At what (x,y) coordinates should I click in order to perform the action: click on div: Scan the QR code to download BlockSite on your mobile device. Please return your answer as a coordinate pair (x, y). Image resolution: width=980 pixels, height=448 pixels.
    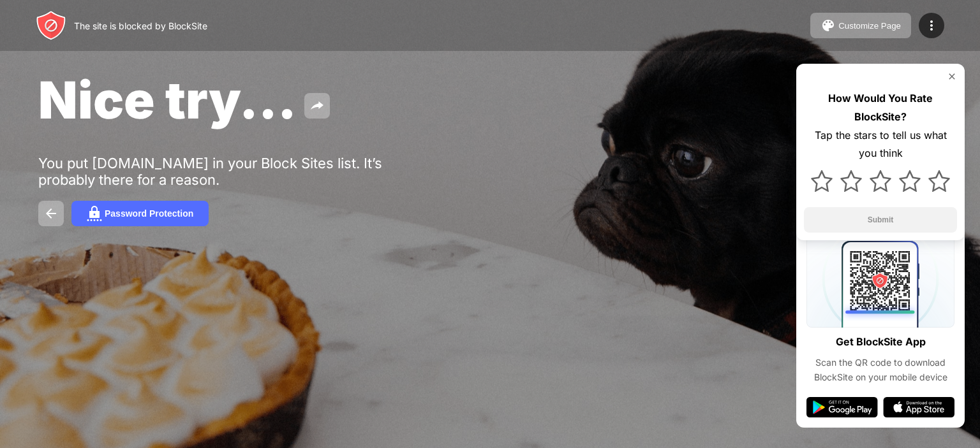
    Looking at the image, I should click on (880, 369).